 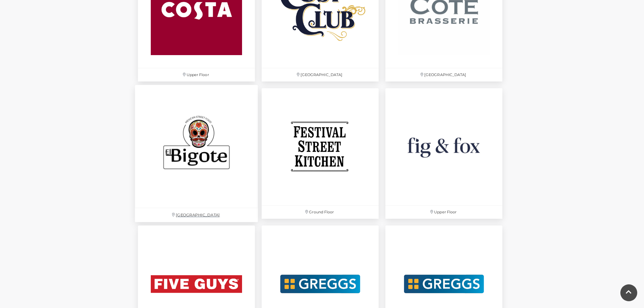 I want to click on a: Upper Floor, so click(x=444, y=153).